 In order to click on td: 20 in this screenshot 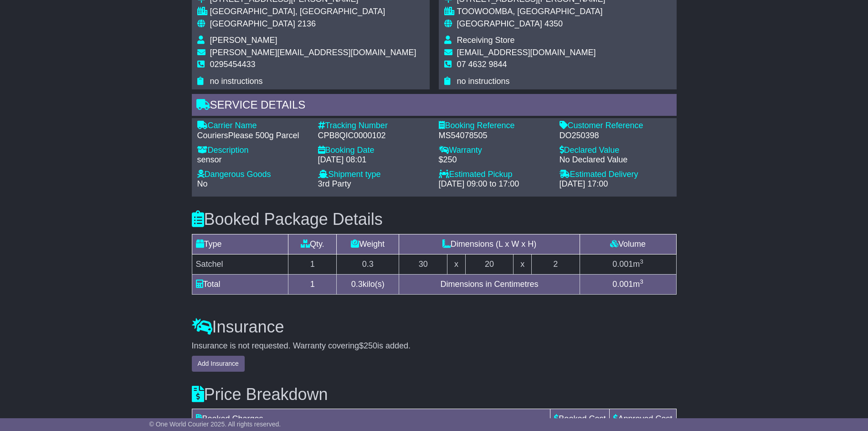, I will do `click(489, 264)`.